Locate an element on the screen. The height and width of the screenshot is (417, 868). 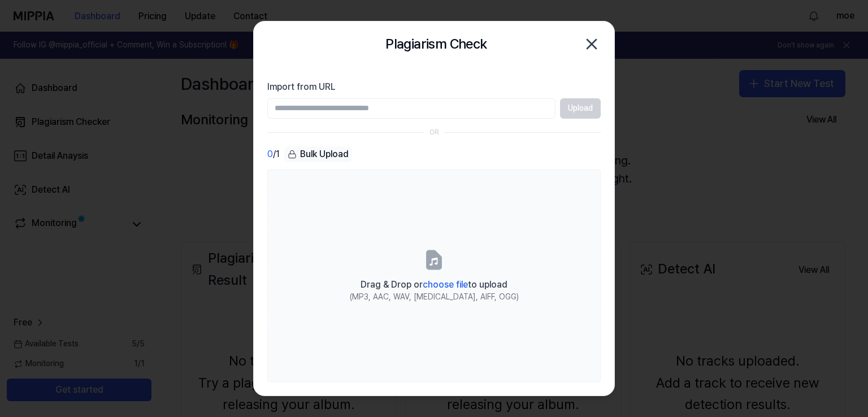
span: 0 is located at coordinates (270, 154).